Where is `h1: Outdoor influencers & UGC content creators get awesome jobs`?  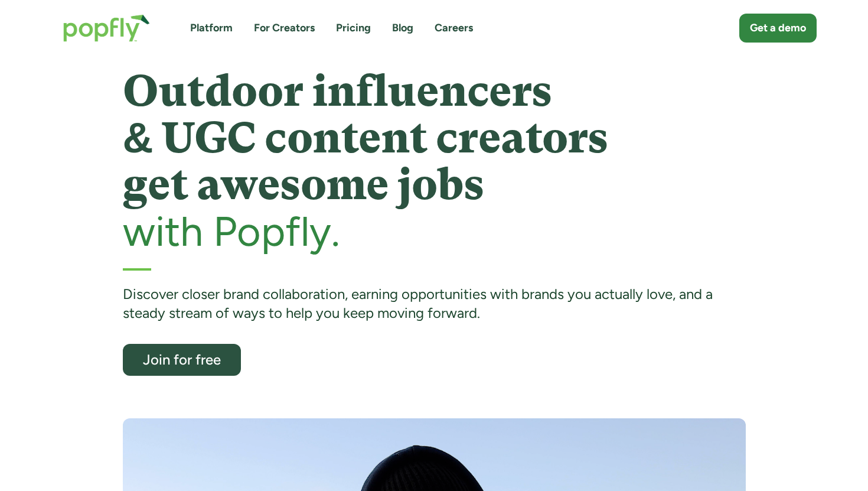
h1: Outdoor influencers & UGC content creators get awesome jobs is located at coordinates (434, 138).